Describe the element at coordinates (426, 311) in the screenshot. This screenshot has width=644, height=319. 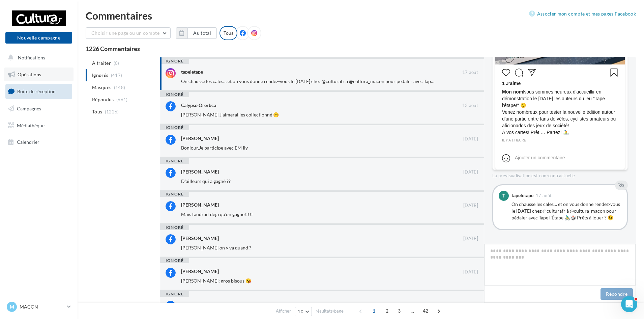
I see `span: 42` at that location.